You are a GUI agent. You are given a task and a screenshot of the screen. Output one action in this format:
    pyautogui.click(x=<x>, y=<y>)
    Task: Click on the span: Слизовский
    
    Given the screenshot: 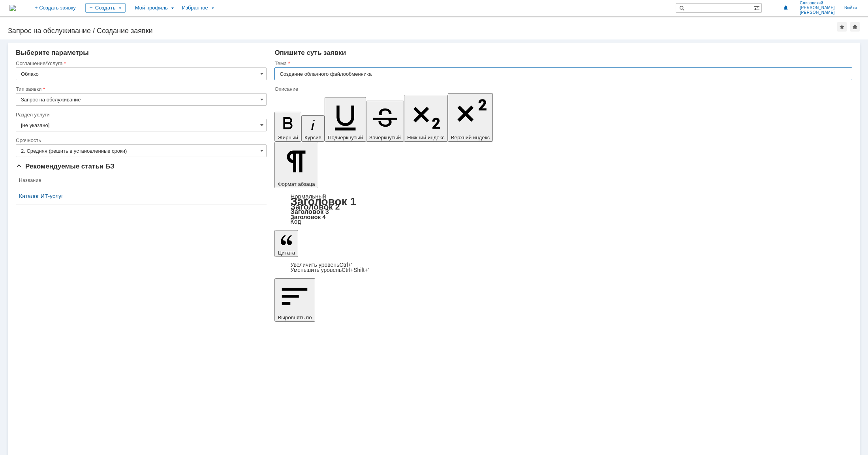 What is the action you would take?
    pyautogui.click(x=817, y=3)
    